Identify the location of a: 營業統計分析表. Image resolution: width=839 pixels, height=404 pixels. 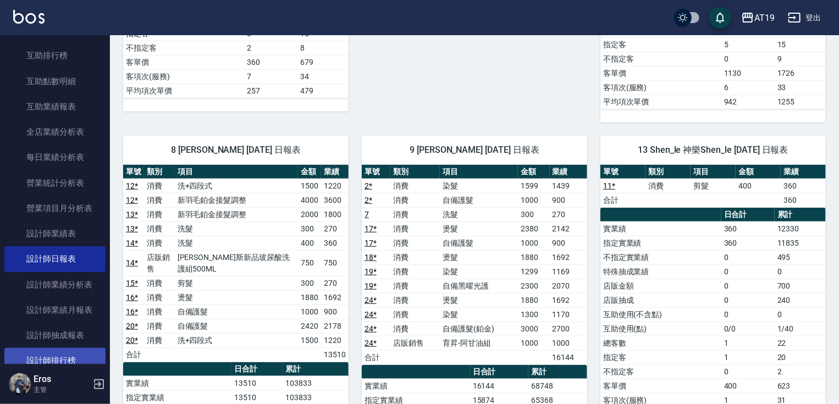
(55, 183).